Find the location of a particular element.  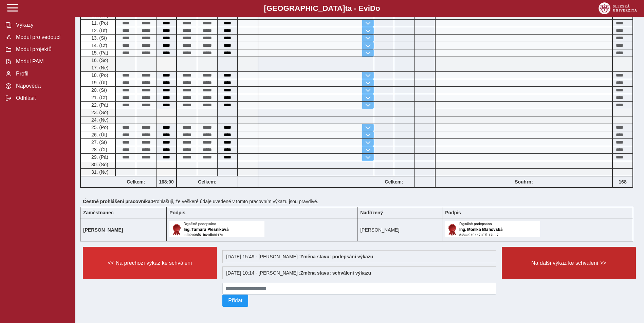

span: 13. (St) is located at coordinates (99, 38).